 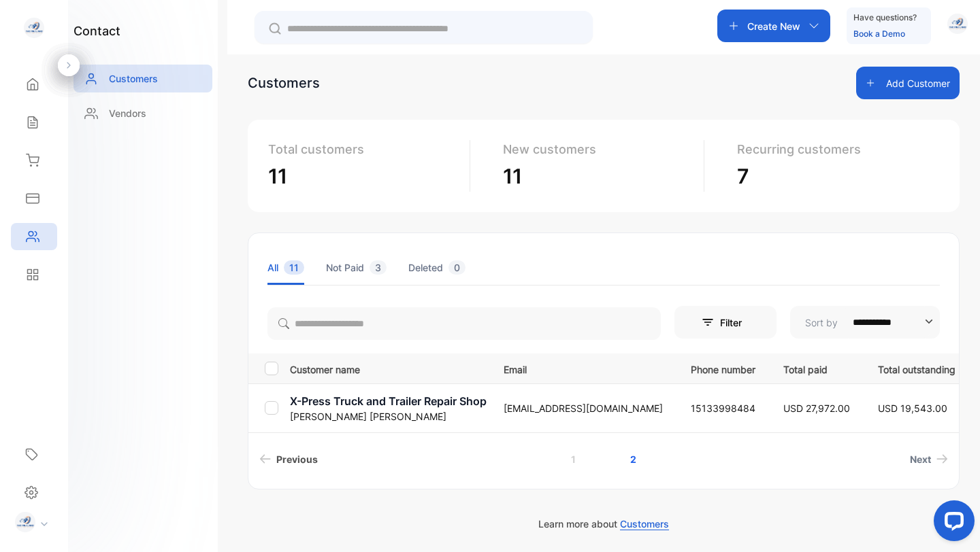 I want to click on p: New customers, so click(x=598, y=149).